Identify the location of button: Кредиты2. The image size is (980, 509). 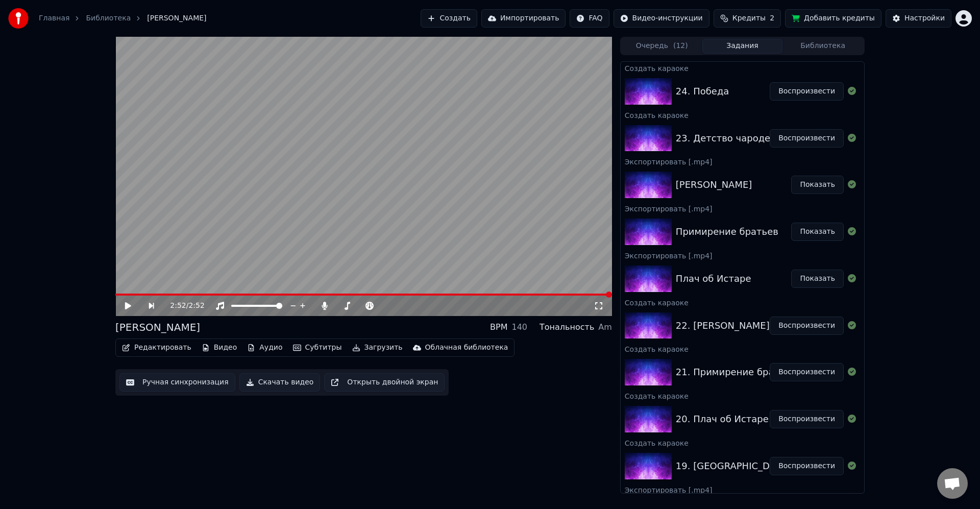
(747, 19).